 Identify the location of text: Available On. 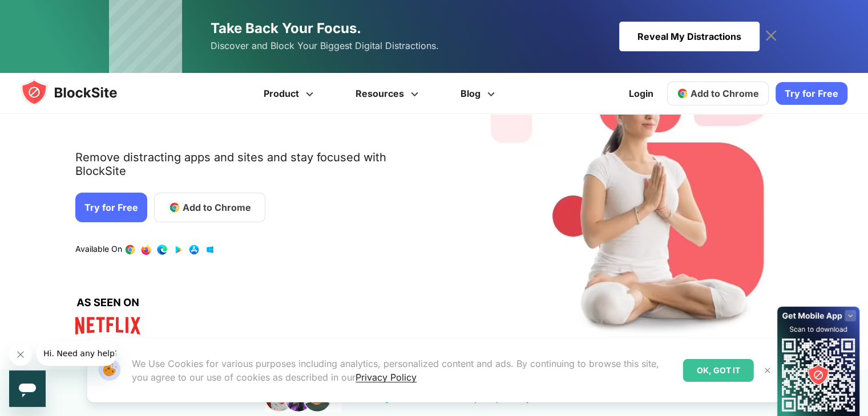
(99, 250).